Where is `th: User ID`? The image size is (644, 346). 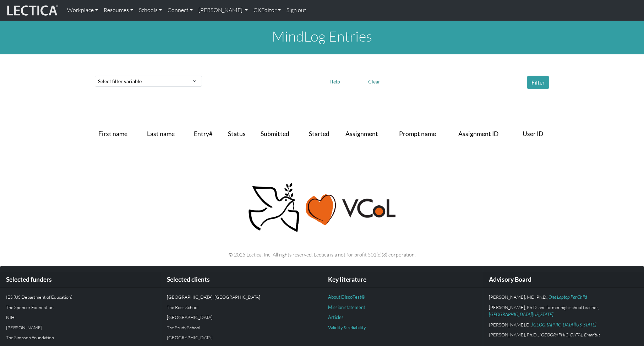
th: User ID is located at coordinates (538, 134).